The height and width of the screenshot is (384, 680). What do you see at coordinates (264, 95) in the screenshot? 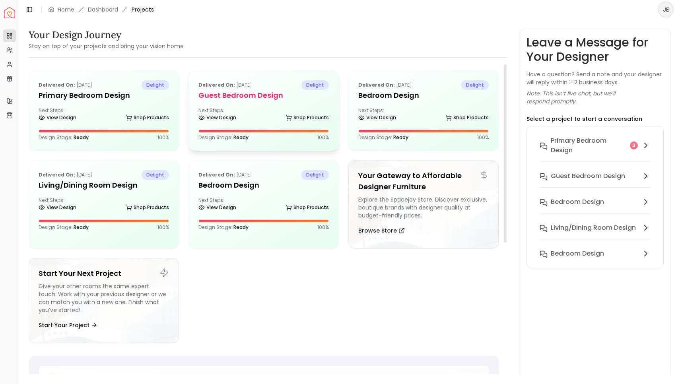
I see `h5: Guest Bedroom design` at bounding box center [264, 95].